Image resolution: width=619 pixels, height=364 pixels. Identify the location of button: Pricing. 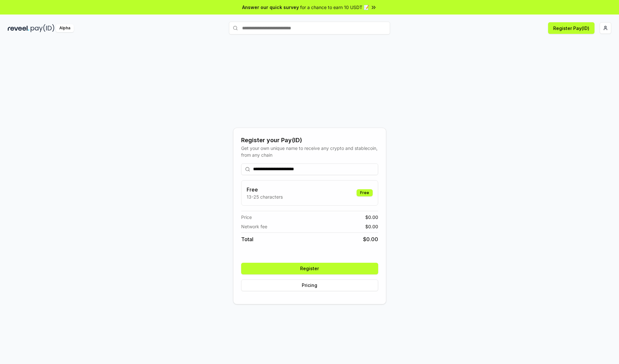
(309, 285).